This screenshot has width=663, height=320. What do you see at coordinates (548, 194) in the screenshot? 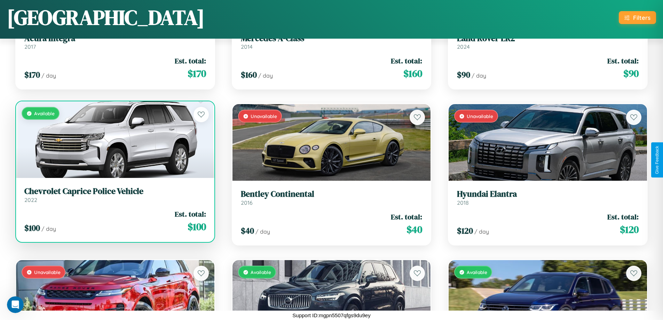
I see `h3: Hyundai Elantra` at bounding box center [548, 194].